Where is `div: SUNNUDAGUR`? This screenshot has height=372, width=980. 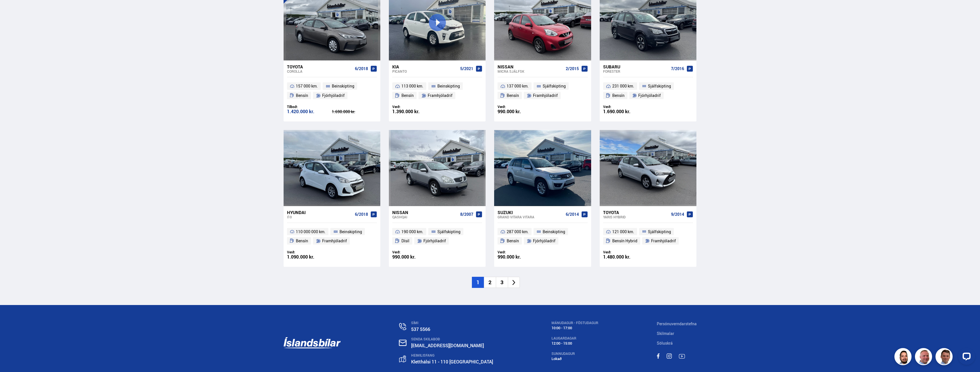 div: SUNNUDAGUR is located at coordinates (575, 354).